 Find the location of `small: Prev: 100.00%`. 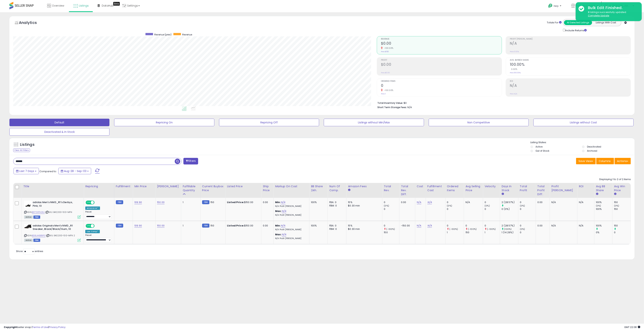

small: Prev: 100.00% is located at coordinates (515, 73).